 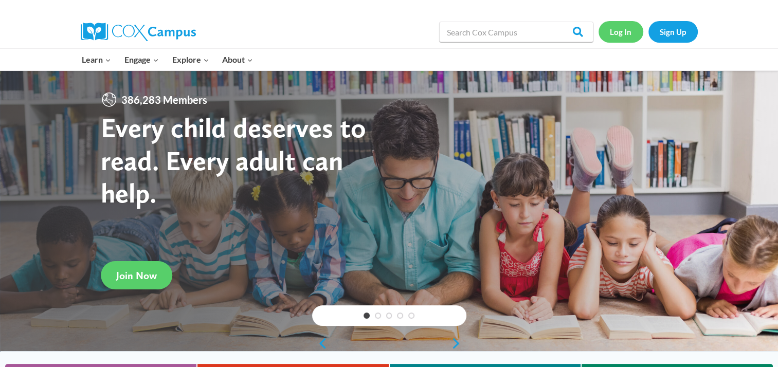 What do you see at coordinates (97, 60) in the screenshot?
I see `button: Child menu of Learn` at bounding box center [97, 60].